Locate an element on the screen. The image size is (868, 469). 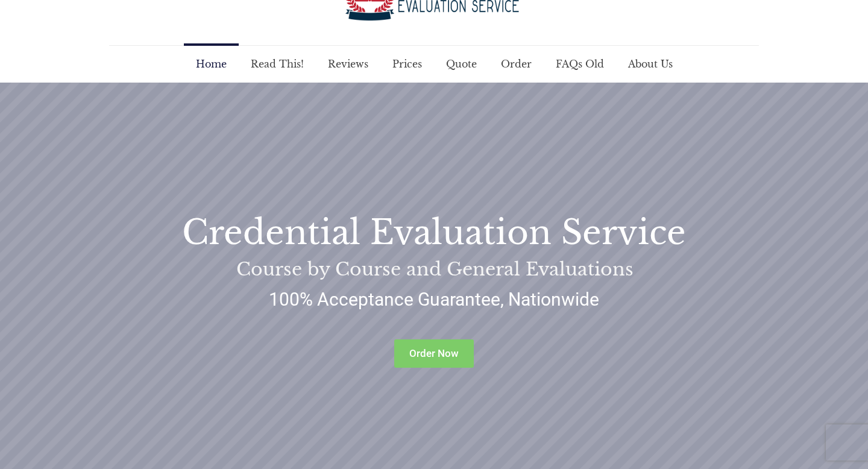
a: FAQs Old is located at coordinates (580, 64).